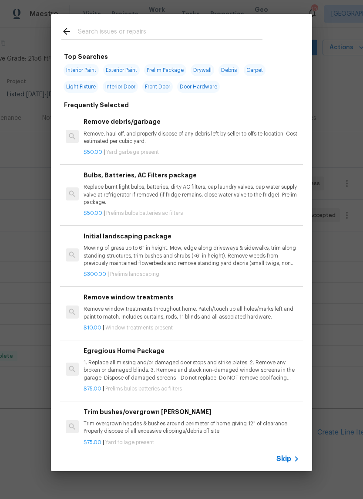 The height and width of the screenshot is (499, 363). Describe the element at coordinates (81, 70) in the screenshot. I see `span: Interior Paint` at that location.